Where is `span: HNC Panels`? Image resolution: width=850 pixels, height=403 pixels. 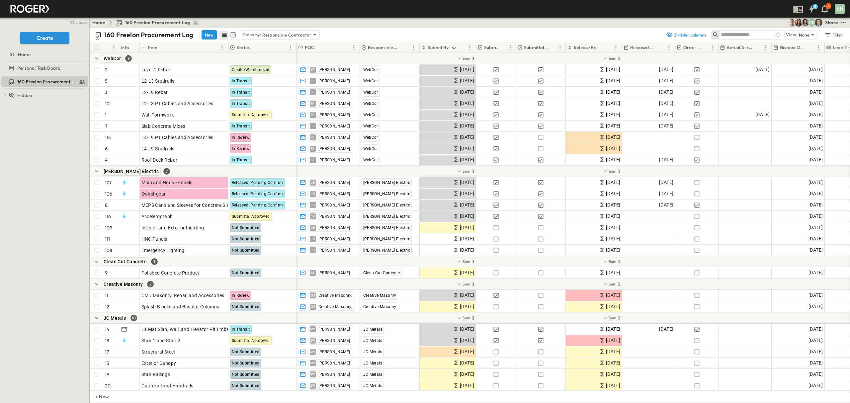
span: HNC Panels is located at coordinates (154, 239).